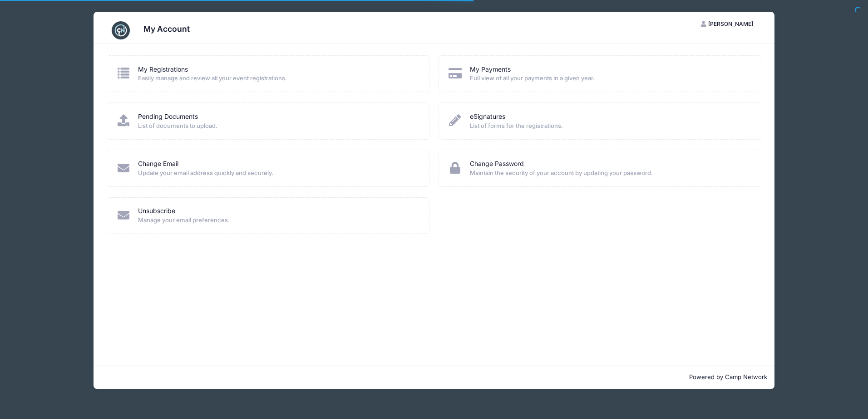  I want to click on p: Powered by Camp Network, so click(434, 377).